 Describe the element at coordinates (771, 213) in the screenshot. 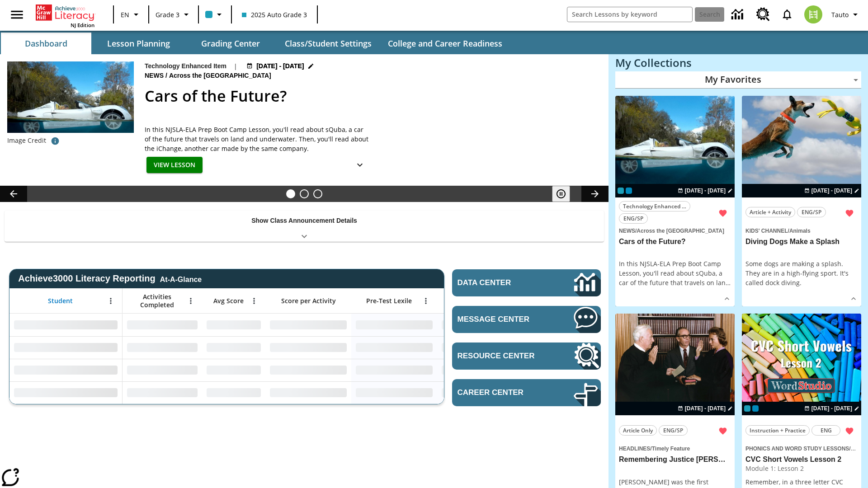

I see `button: Article + Activity` at that location.